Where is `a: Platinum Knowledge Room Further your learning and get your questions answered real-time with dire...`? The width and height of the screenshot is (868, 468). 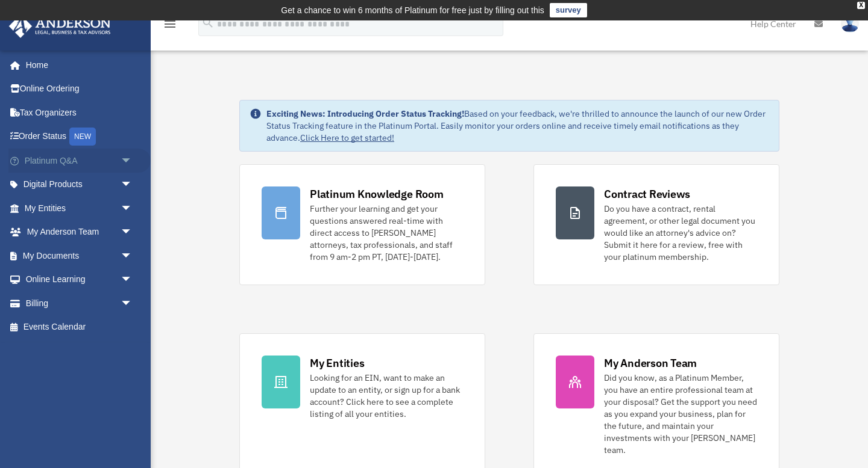 a: Platinum Knowledge Room Further your learning and get your questions answered real-time with dire... is located at coordinates (362, 225).